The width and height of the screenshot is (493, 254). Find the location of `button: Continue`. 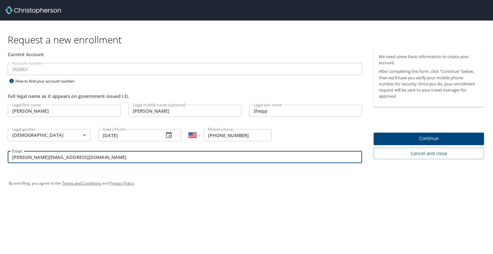

button: Continue is located at coordinates (428, 139).